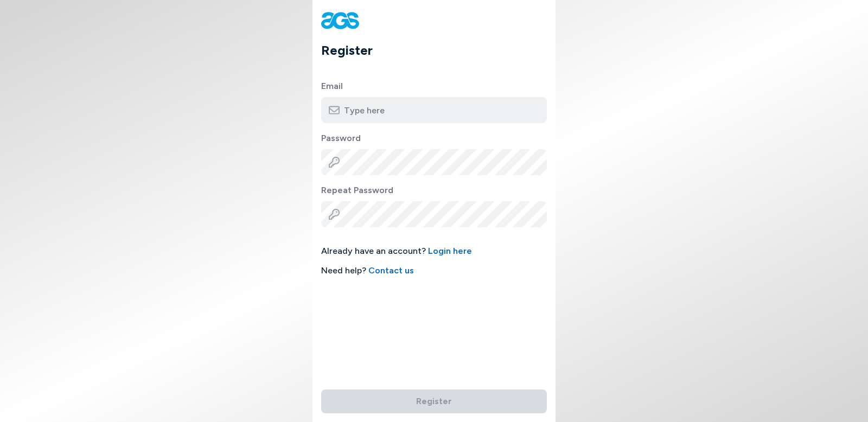 The image size is (868, 422). Describe the element at coordinates (434, 252) in the screenshot. I see `span: Already have an account?` at that location.